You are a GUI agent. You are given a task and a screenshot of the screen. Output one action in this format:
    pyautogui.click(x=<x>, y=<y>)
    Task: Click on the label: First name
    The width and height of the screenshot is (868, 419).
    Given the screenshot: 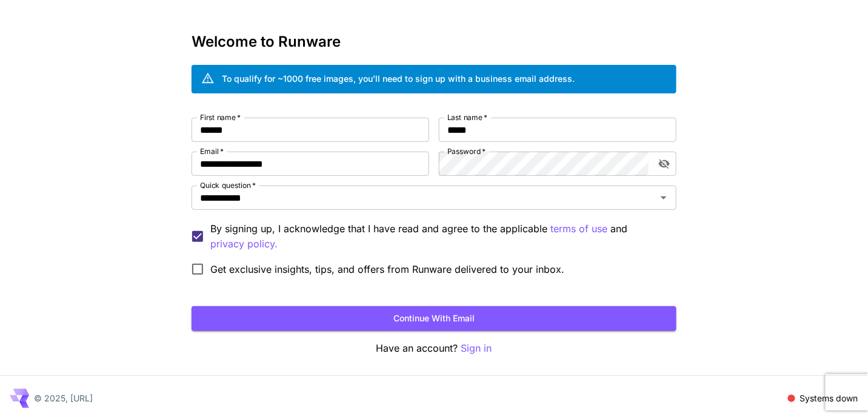 What is the action you would take?
    pyautogui.click(x=220, y=117)
    